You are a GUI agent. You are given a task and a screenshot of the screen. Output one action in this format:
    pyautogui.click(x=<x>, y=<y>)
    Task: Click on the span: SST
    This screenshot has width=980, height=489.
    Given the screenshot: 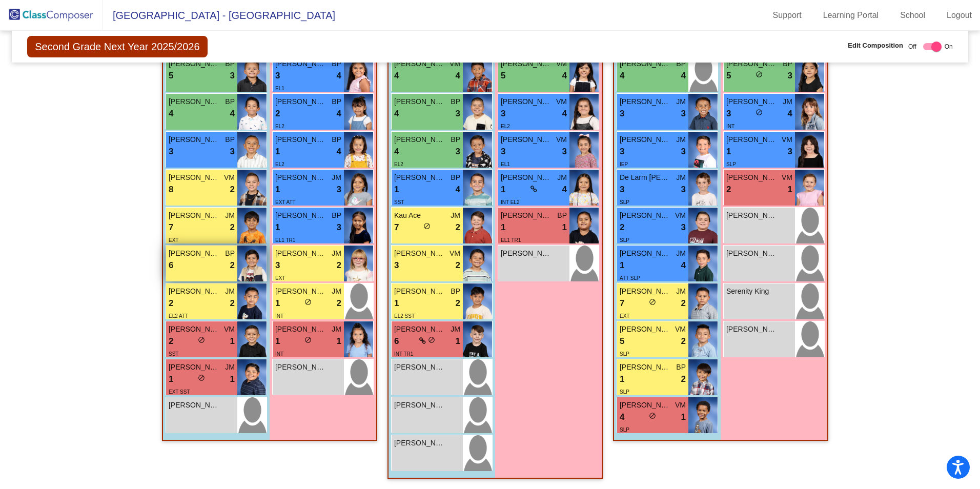 What is the action you would take?
    pyautogui.click(x=399, y=202)
    